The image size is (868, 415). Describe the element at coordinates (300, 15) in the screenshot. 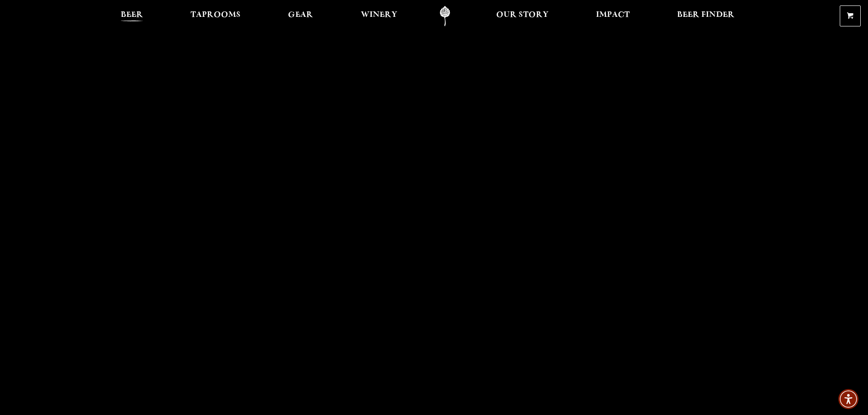

I see `span: Gear` at that location.